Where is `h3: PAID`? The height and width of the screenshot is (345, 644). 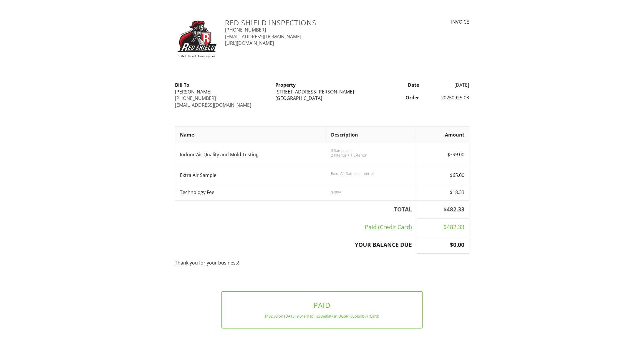
h3: PAID is located at coordinates (322, 305).